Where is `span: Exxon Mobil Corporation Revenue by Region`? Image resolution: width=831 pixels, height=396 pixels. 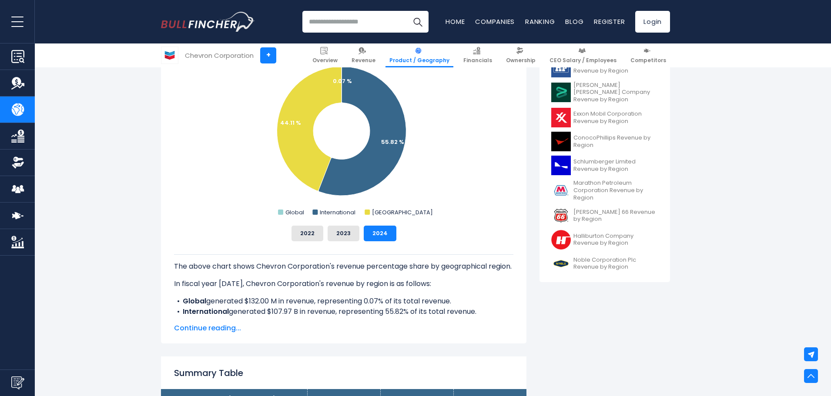 span: Exxon Mobil Corporation Revenue by Region is located at coordinates (615, 118).